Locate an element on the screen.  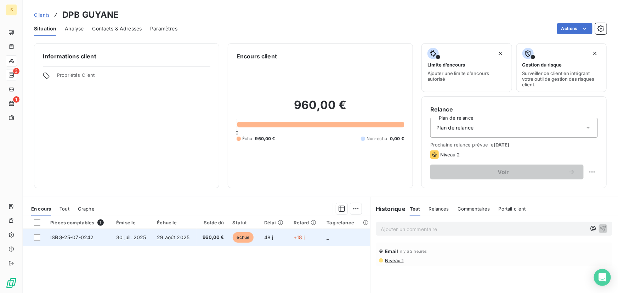
span: Analyse is located at coordinates (74, 29).